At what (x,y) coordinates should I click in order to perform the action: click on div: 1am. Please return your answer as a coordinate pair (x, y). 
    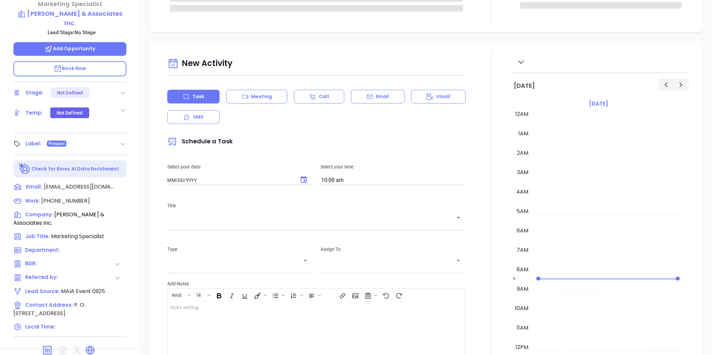
    Looking at the image, I should click on (523, 134).